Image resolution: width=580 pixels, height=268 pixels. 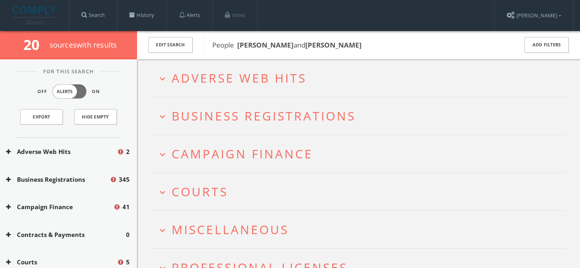 What do you see at coordinates (96, 91) in the screenshot?
I see `span: On` at bounding box center [96, 91].